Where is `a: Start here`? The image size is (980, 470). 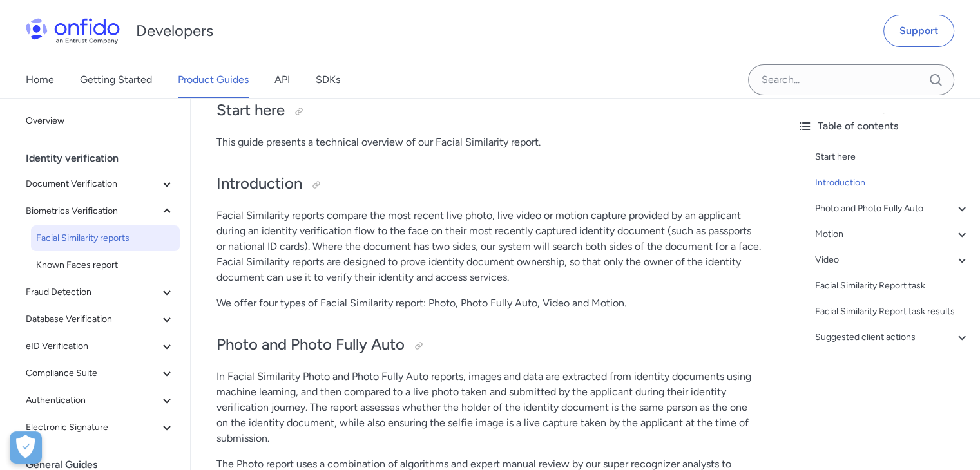 a: Start here is located at coordinates (893, 157).